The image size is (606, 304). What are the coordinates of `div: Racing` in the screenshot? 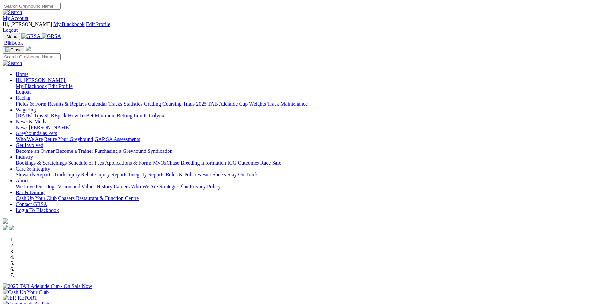 It's located at (310, 104).